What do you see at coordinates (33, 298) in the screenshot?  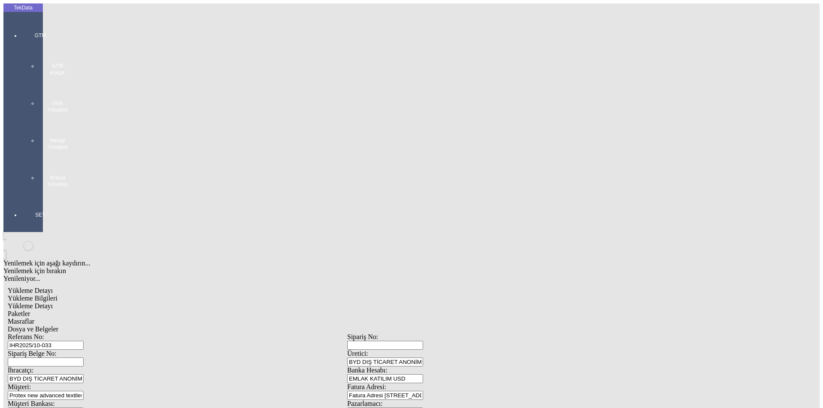 I see `span: Yükleme Bilgileri` at bounding box center [33, 298].